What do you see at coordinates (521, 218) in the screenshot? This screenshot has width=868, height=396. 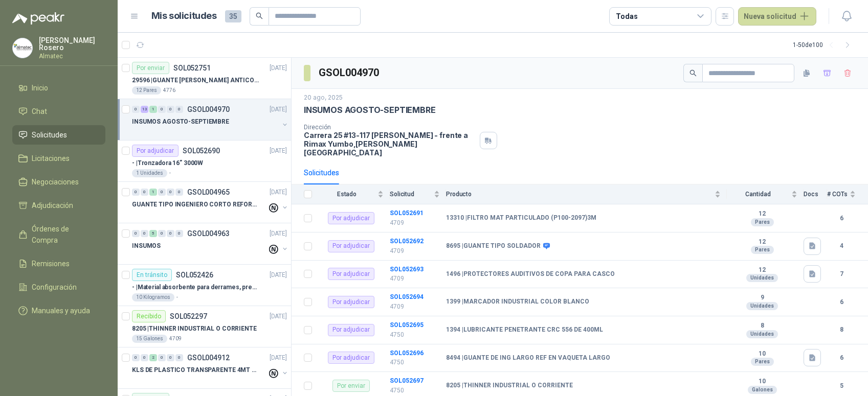 I see `b: 13310 | FILTRO MAT PARTICULADO (P100-2097)3M` at bounding box center [521, 218].